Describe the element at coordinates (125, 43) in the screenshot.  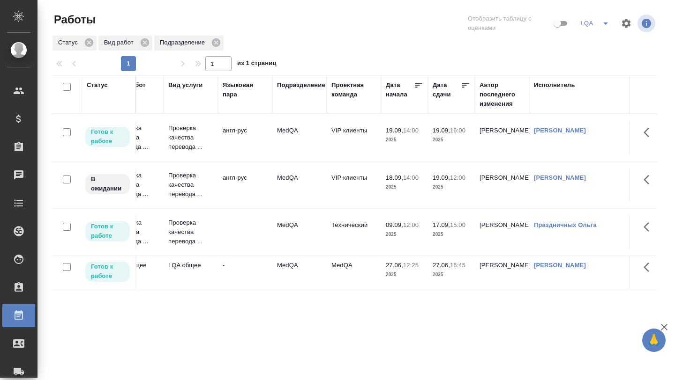
I see `div: Вид работ` at that location.